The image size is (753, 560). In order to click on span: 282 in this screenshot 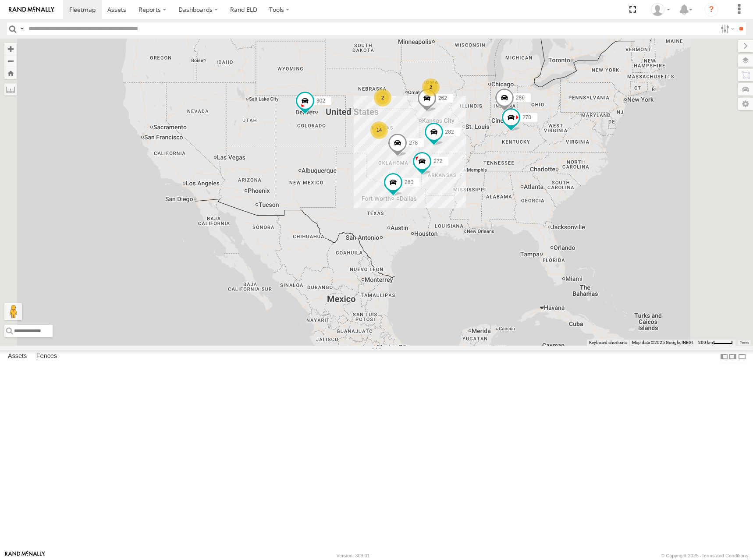, I will do `click(450, 131)`.